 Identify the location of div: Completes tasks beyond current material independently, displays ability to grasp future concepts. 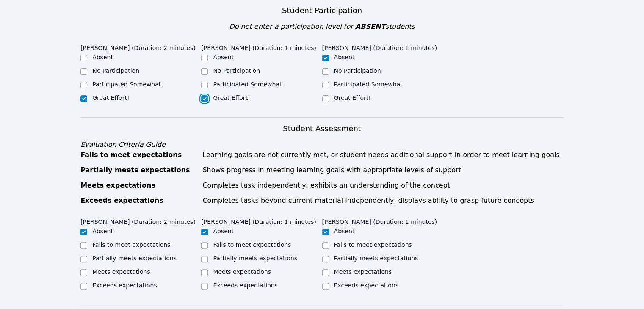
(383, 200).